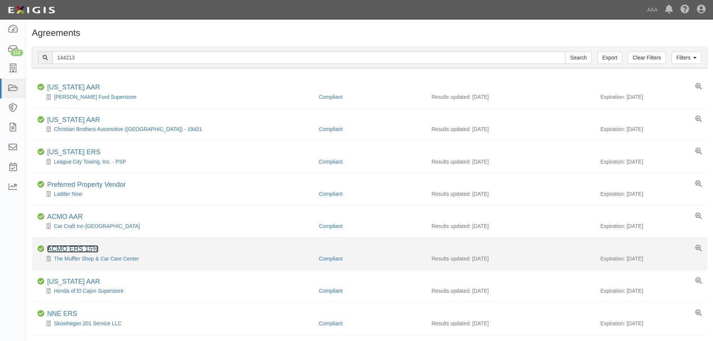  I want to click on i: Help Center - Complianz, so click(685, 10).